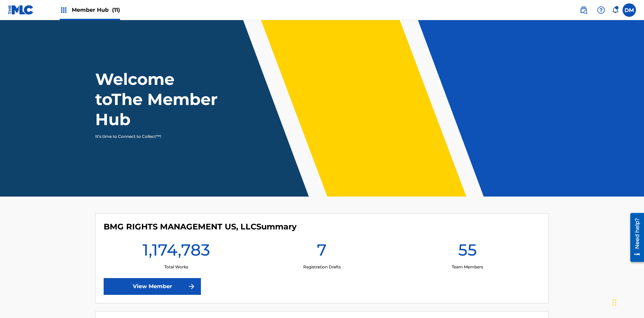 This screenshot has height=318, width=644. What do you see at coordinates (615, 10) in the screenshot?
I see `div: Notifications` at bounding box center [615, 10].